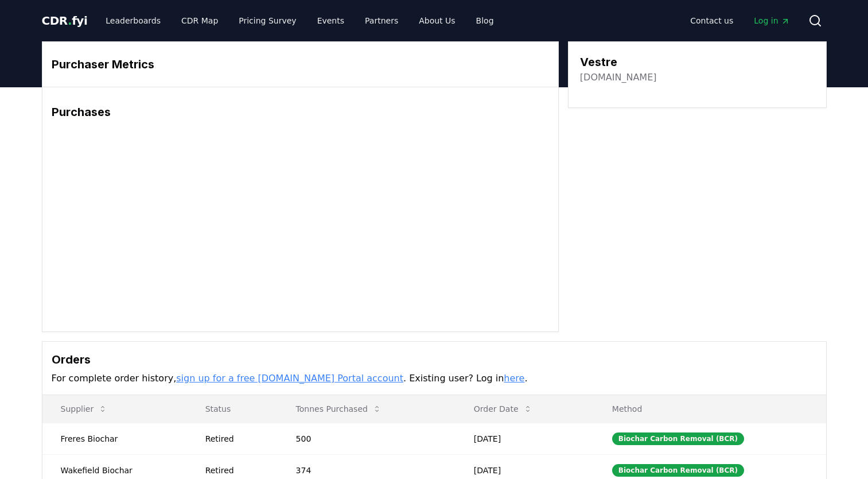 The height and width of the screenshot is (479, 868). Describe the element at coordinates (65, 21) in the screenshot. I see `a: CDR.fyi` at that location.